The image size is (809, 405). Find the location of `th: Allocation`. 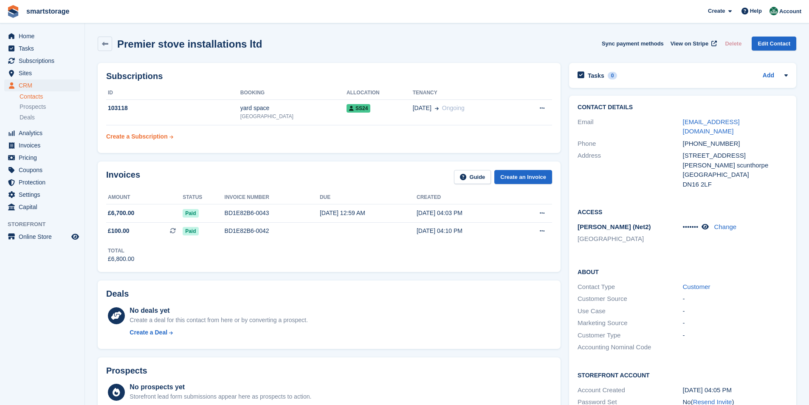

th: Allocation is located at coordinates (380, 93).